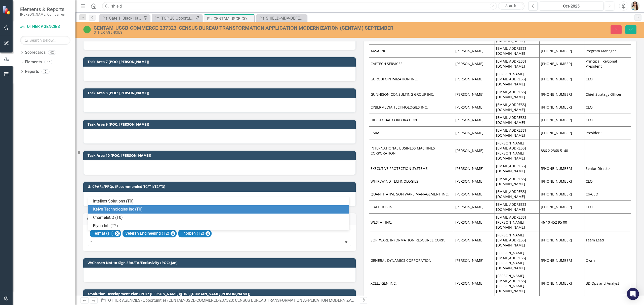  What do you see at coordinates (48, 62) in the screenshot?
I see `div: 57` at bounding box center [48, 62].